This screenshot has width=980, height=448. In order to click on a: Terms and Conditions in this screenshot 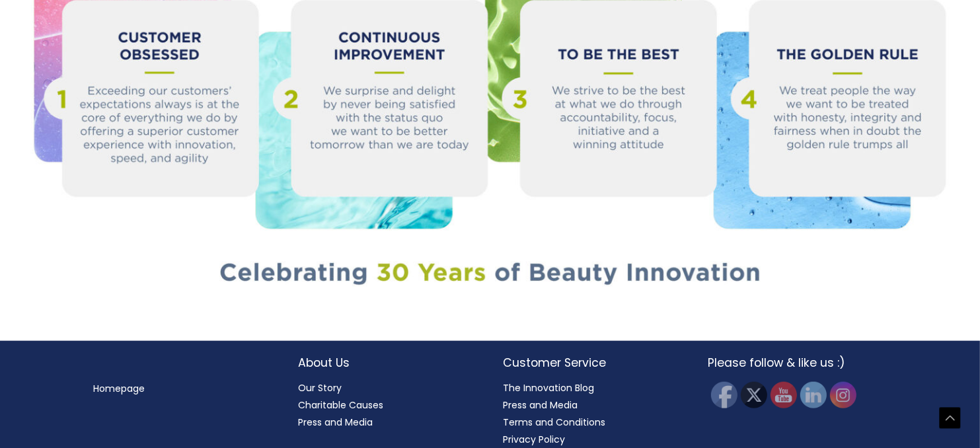, I will do `click(555, 422)`.